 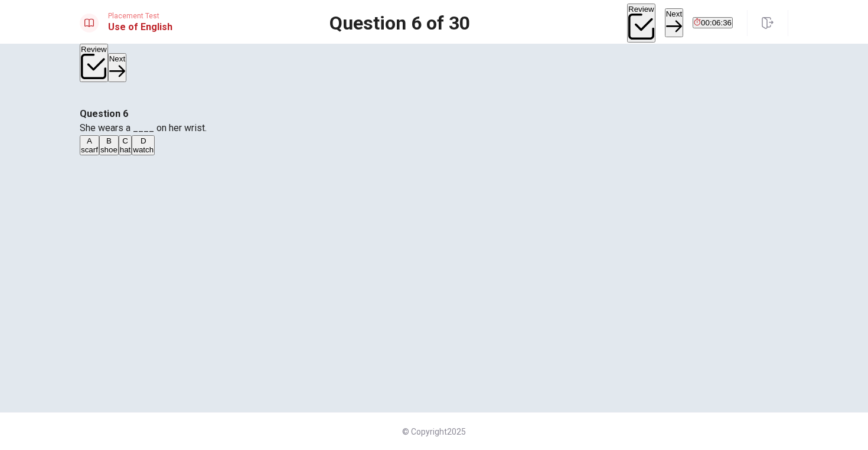 I want to click on span: She wears a ____ on her wrist., so click(x=143, y=127).